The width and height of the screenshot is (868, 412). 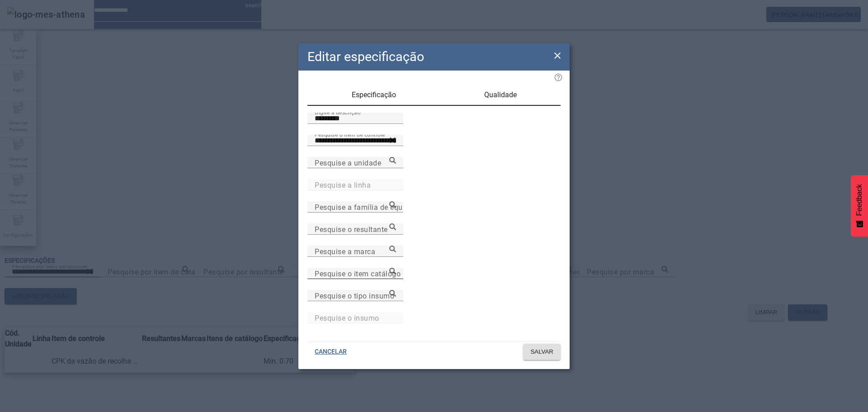 What do you see at coordinates (358, 273) in the screenshot?
I see `mat-label: Pesquise o item catálogo` at bounding box center [358, 273].